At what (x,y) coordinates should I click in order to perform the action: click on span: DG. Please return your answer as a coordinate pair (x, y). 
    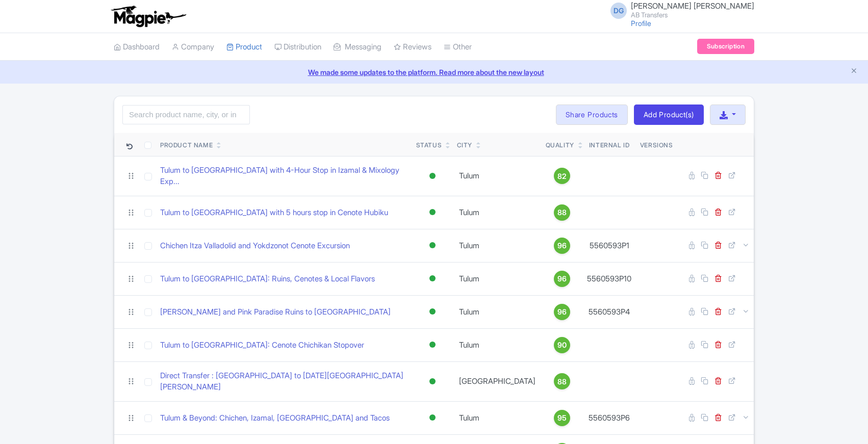
    Looking at the image, I should click on (619, 11).